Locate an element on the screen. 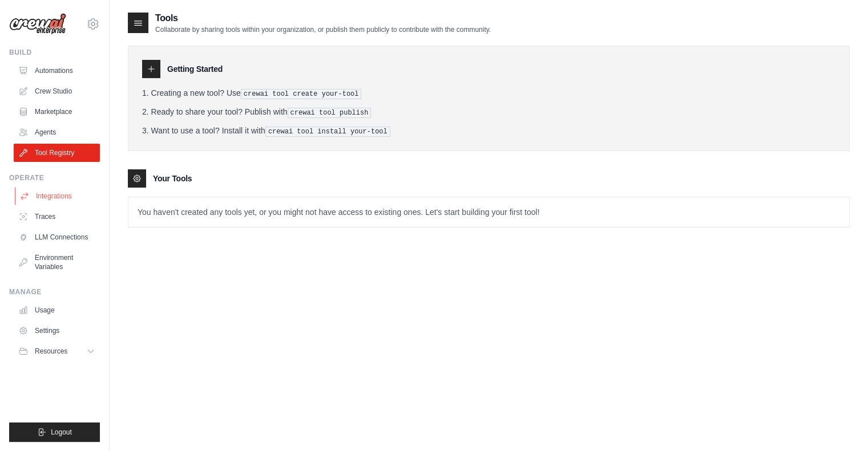 Image resolution: width=868 pixels, height=451 pixels. a: Automations is located at coordinates (56, 71).